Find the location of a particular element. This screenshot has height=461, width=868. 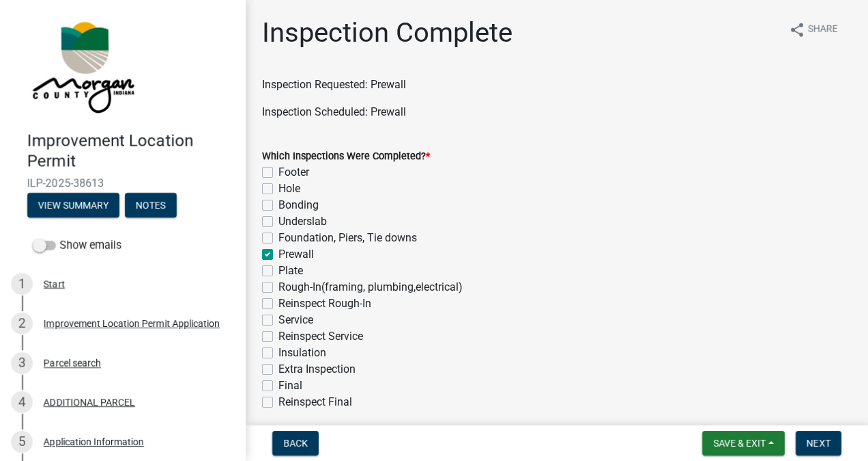

div: Application Information is located at coordinates (93, 441).